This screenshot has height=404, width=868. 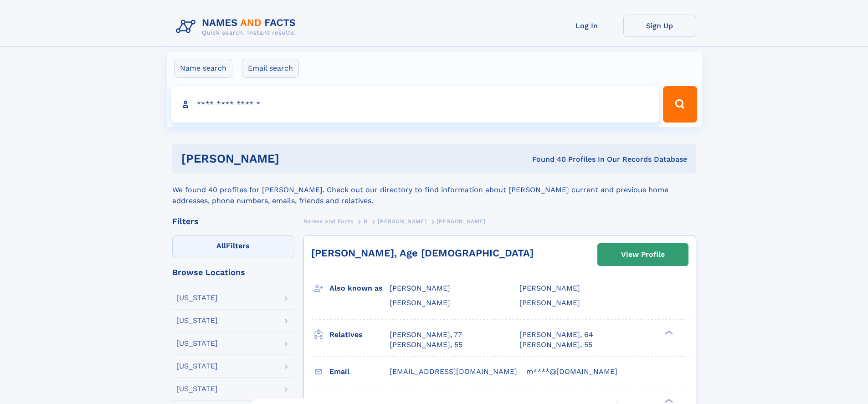 I want to click on div: Found 40 Profiles In Our Records Database, so click(x=546, y=159).